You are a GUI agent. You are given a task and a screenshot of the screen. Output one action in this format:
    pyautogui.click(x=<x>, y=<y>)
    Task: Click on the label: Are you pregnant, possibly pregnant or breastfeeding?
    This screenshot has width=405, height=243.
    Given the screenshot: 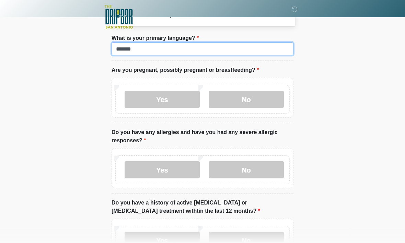 What is the action you would take?
    pyautogui.click(x=185, y=70)
    